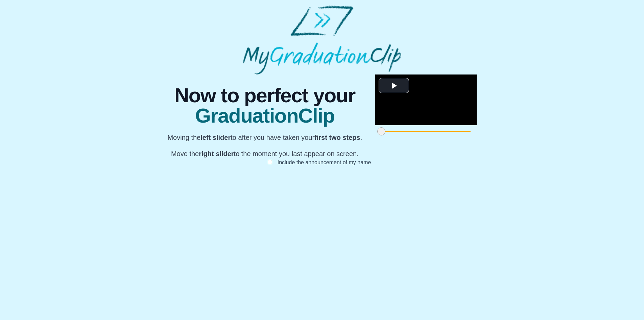  I want to click on p: Move the to the moment you last appear on screen., so click(265, 154).